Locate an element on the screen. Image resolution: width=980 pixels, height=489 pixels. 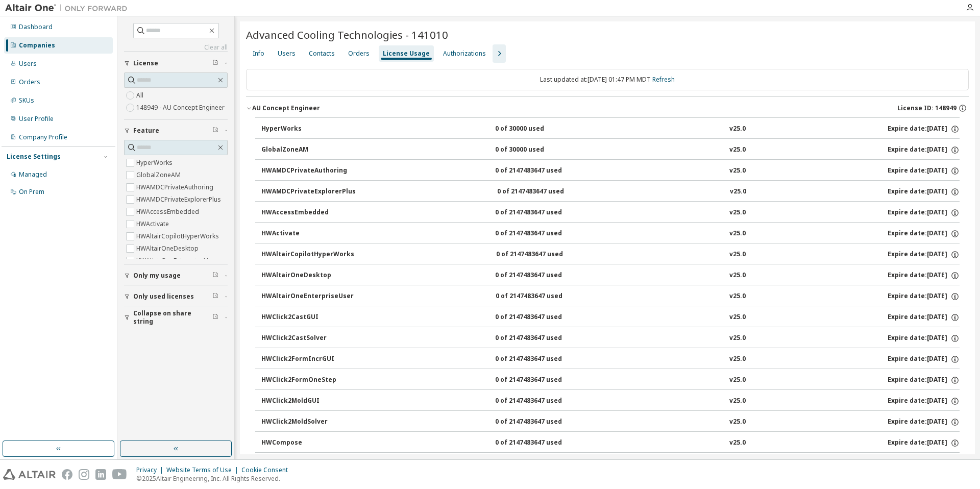
div: Contacts is located at coordinates (321, 54).